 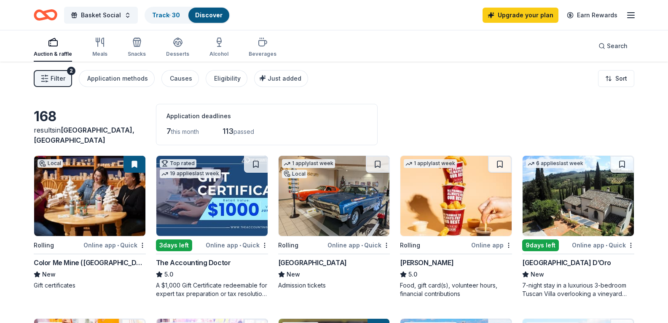 What do you see at coordinates (578, 289) in the screenshot?
I see `div: 7-night stay in a luxurious 3-bedroom Tuscan Villa overlooking a vineyard and the ancient walled ...` at bounding box center [578, 289].